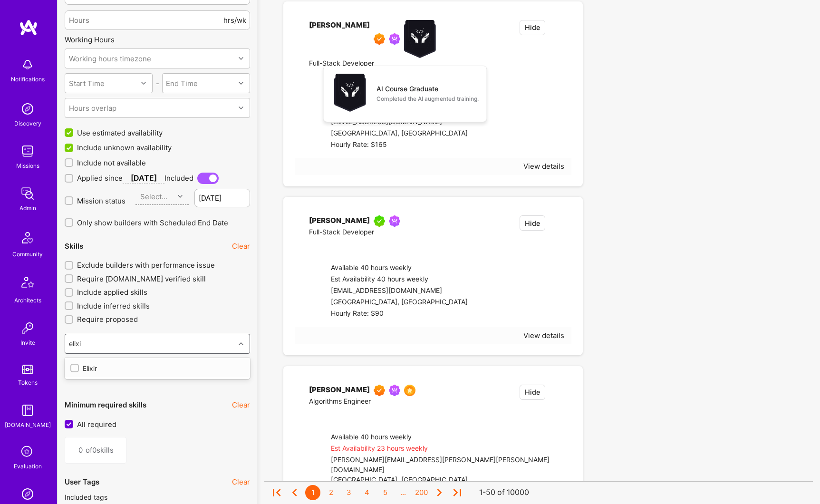 The width and height of the screenshot is (820, 504). Describe the element at coordinates (106, 404) in the screenshot. I see `div: Minimum required skills` at that location.